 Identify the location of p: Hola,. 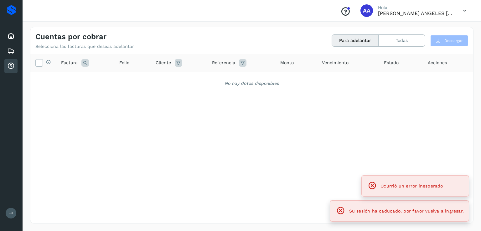
(416, 8).